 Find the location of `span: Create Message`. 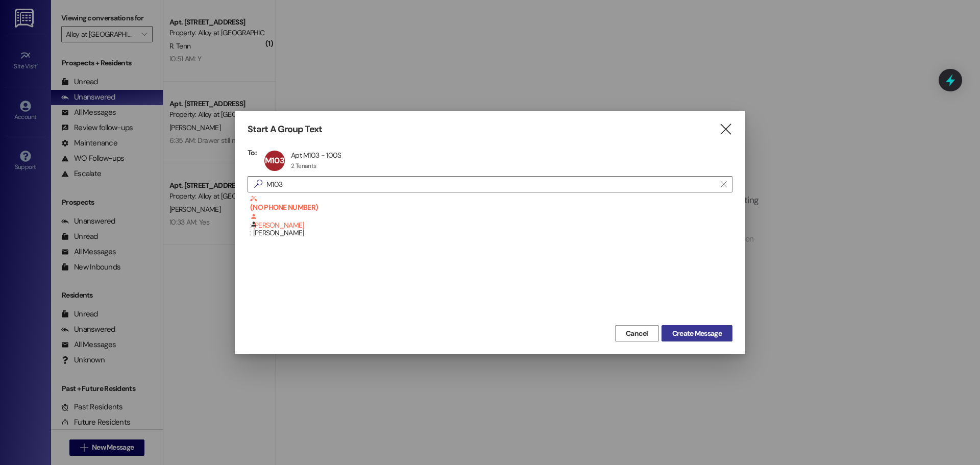

span: Create Message is located at coordinates (697, 333).